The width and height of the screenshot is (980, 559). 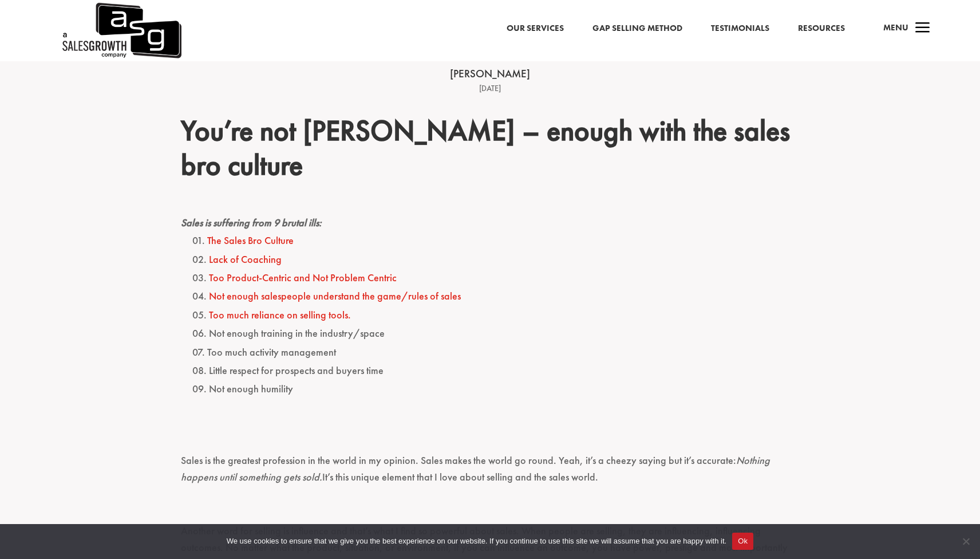 I want to click on li: Not enough training in the industry/space, so click(x=496, y=334).